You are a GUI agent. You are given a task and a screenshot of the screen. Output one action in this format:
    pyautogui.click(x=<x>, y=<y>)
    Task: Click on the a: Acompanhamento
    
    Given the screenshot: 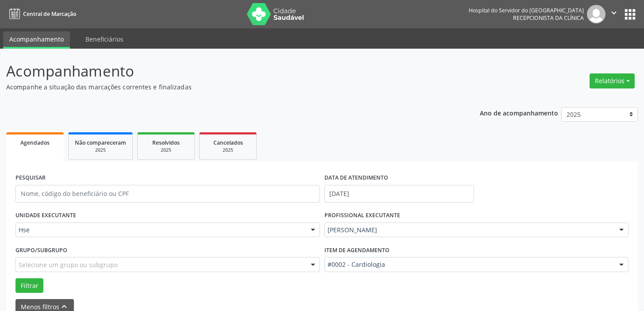 What is the action you would take?
    pyautogui.click(x=36, y=40)
    